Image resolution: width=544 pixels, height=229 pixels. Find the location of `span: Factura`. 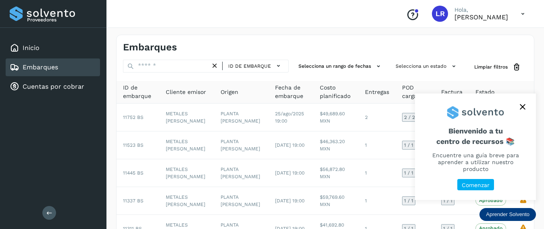

span: Factura is located at coordinates (451, 92).